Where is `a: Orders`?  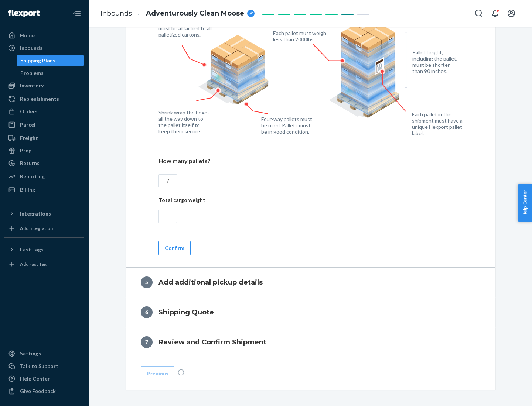 a: Orders is located at coordinates (44, 112).